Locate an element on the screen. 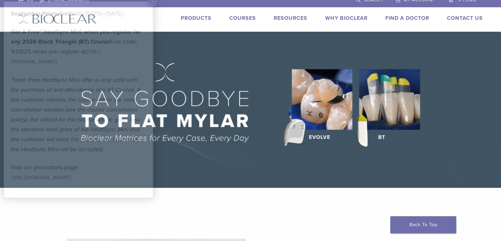 This screenshot has width=501, height=241. b: September Promotion! is located at coordinates (41, 14).